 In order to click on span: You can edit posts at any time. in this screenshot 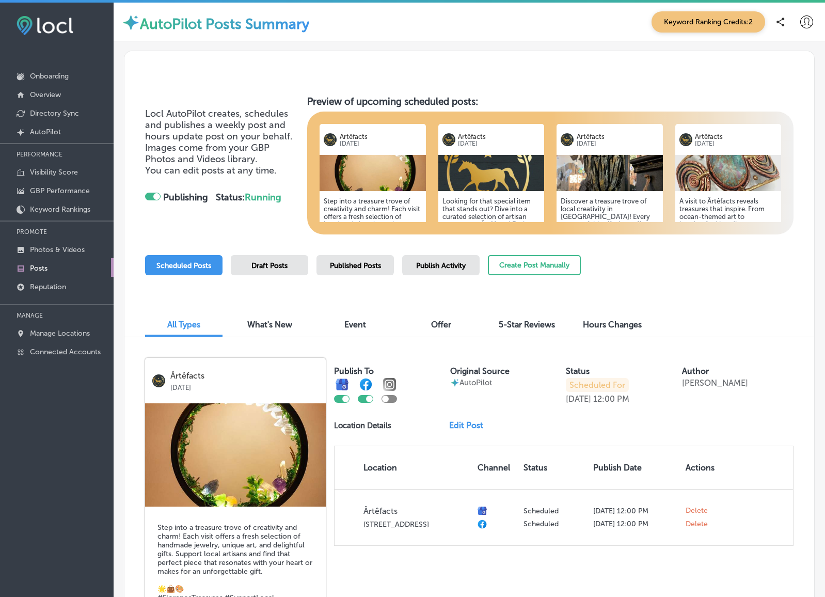, I will do `click(211, 170)`.